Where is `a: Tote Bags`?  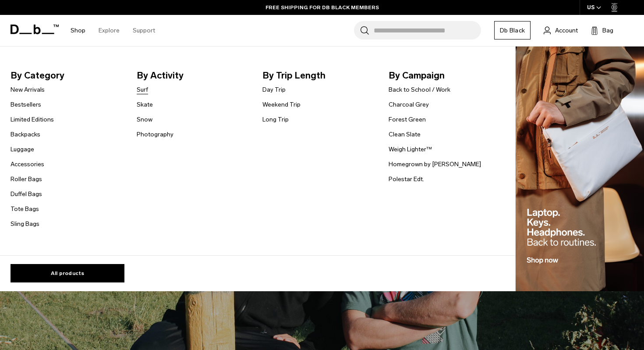 a: Tote Bags is located at coordinates (24, 209).